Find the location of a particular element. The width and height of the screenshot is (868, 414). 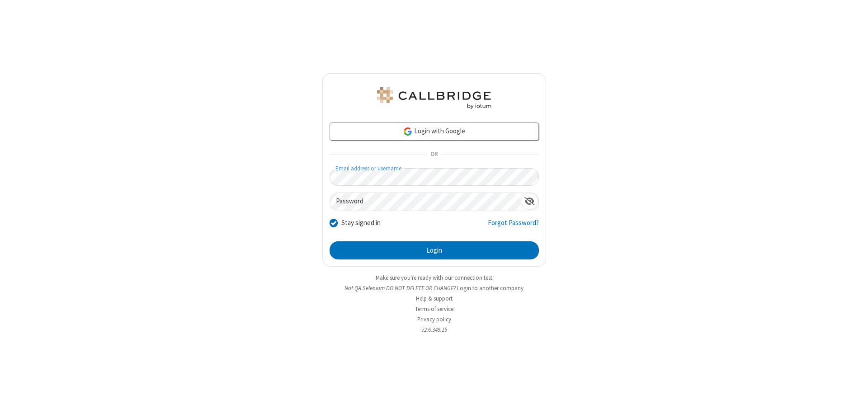

a: Login with Google is located at coordinates (434, 131).